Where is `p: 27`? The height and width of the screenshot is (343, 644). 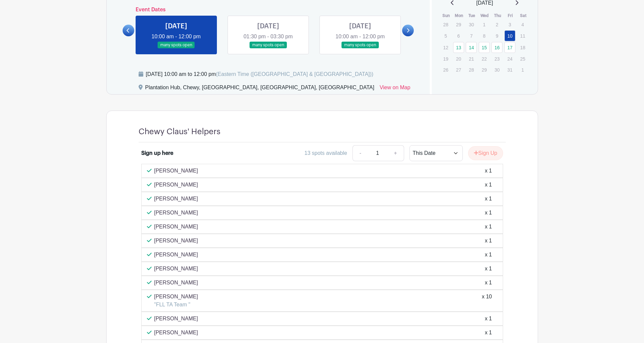 p: 27 is located at coordinates (458, 70).